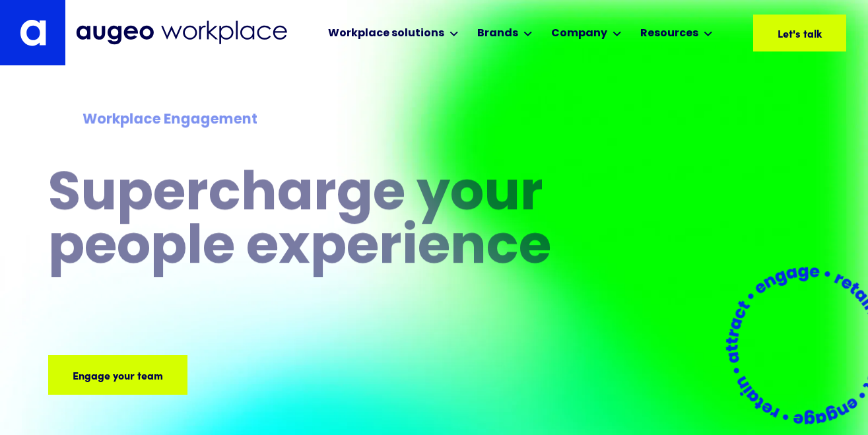 This screenshot has width=868, height=435. Describe the element at coordinates (497, 34) in the screenshot. I see `div: Brands` at that location.